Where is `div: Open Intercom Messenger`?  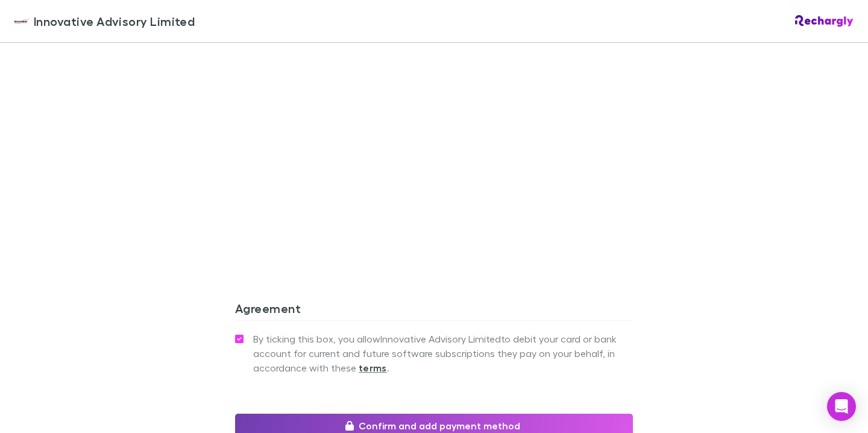
div: Open Intercom Messenger is located at coordinates (841, 406).